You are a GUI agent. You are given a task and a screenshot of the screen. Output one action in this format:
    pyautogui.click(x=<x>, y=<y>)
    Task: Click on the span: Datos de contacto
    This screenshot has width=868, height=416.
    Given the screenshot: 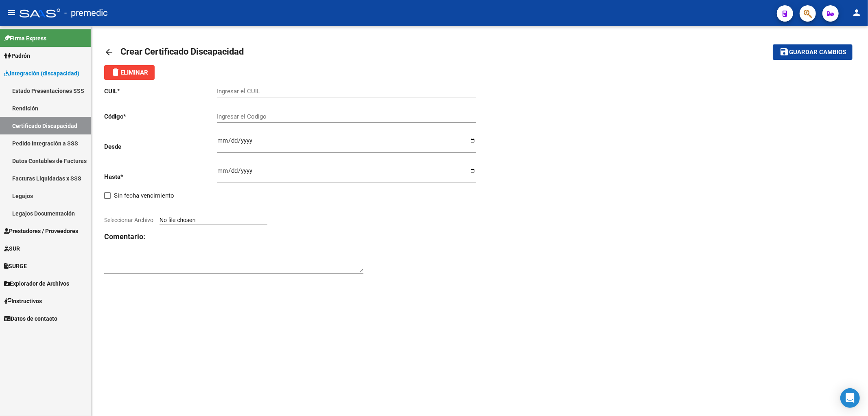 What is the action you would take?
    pyautogui.click(x=31, y=318)
    